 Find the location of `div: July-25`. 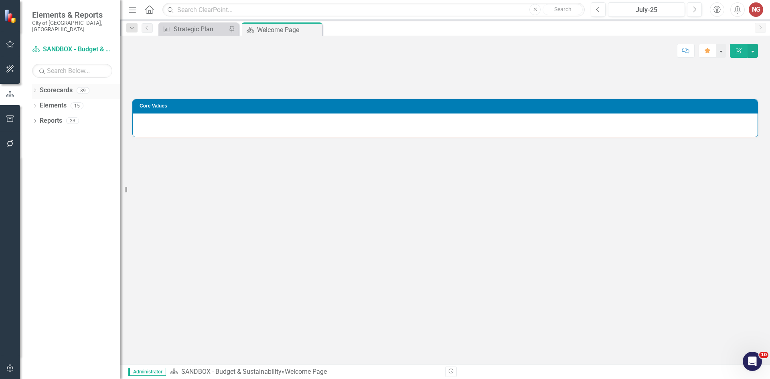

div: July-25 is located at coordinates (647, 10).